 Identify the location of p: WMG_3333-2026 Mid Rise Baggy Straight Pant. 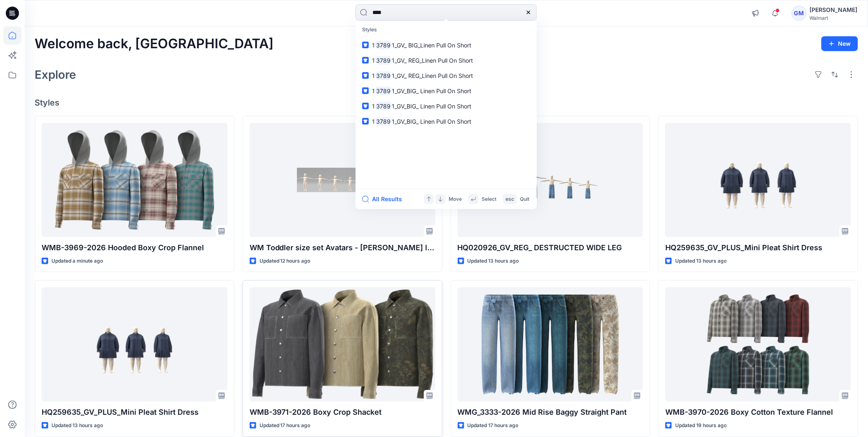
(551, 412).